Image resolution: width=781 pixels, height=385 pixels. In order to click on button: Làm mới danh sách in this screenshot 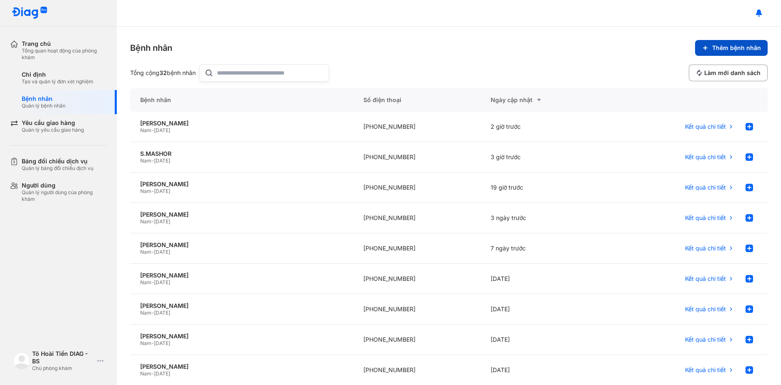, I will do `click(728, 73)`.